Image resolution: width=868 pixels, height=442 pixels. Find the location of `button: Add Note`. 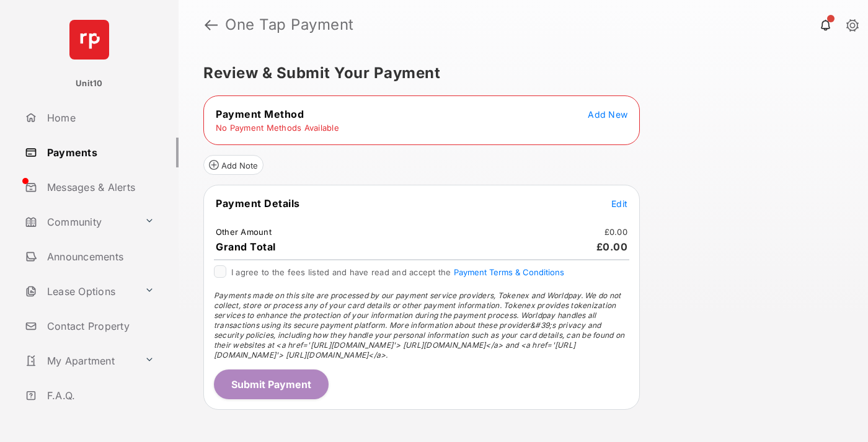

button: Add Note is located at coordinates (233, 165).